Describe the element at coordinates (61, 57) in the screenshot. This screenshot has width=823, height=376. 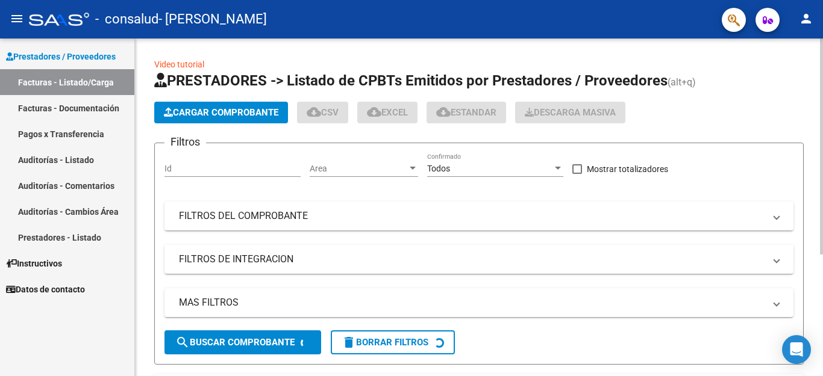
I see `span: Prestadores / Proveedores` at that location.